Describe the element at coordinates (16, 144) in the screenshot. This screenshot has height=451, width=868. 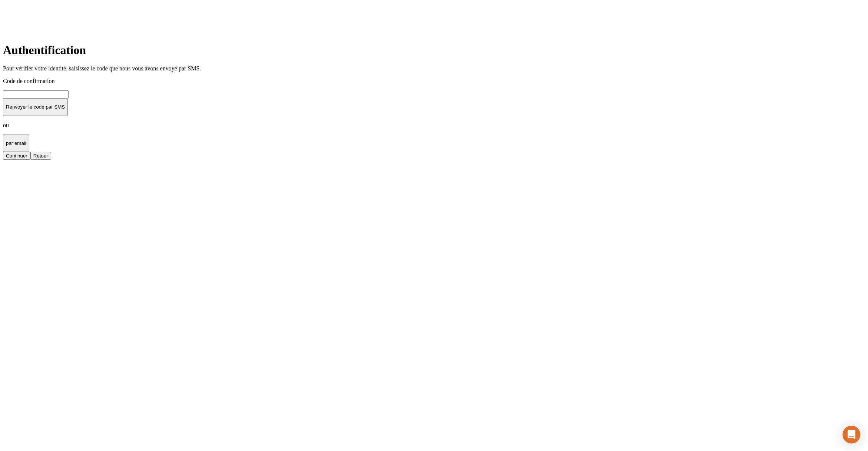
I see `button: par email` at that location.